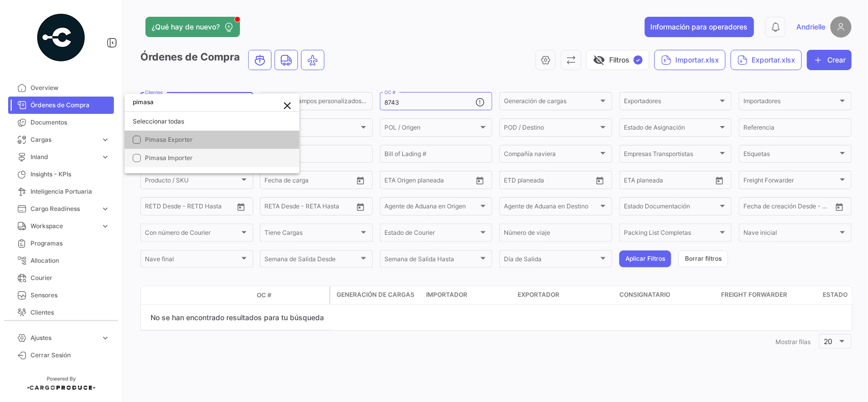 The image size is (868, 402). Describe the element at coordinates (287, 106) in the screenshot. I see `button: Clear` at that location.